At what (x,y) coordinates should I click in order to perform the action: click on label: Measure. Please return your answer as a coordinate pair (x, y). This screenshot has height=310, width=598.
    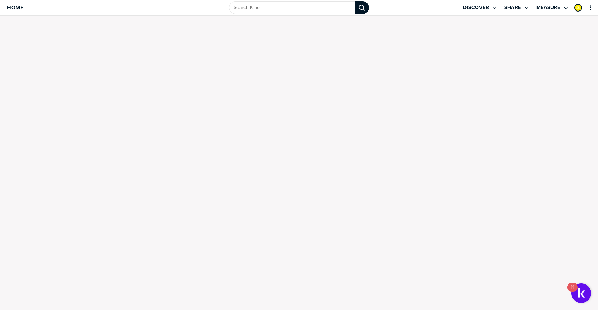
    Looking at the image, I should click on (548, 8).